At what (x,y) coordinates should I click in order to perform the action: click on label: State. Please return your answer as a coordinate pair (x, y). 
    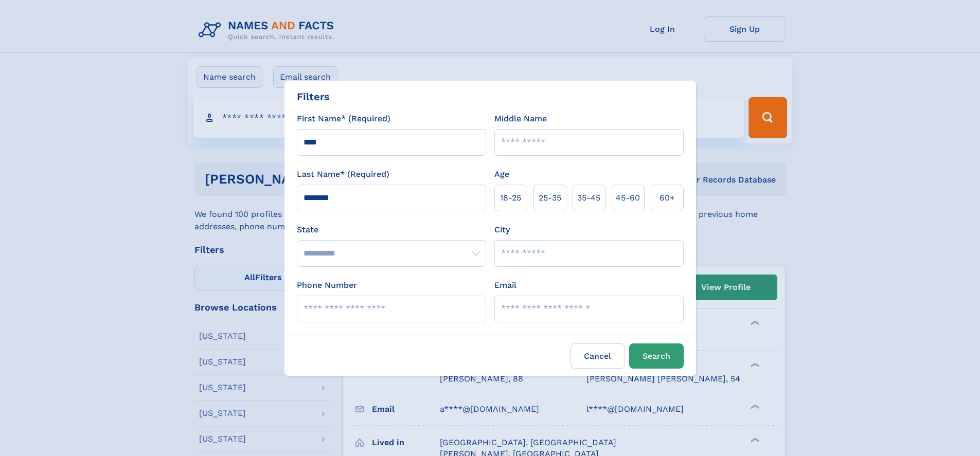
    Looking at the image, I should click on (391, 230).